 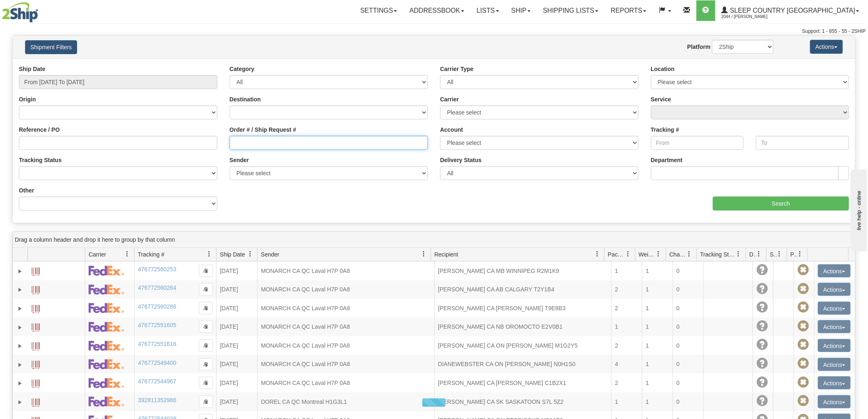 What do you see at coordinates (41, 10) in the screenshot?
I see `div: live help - online` at bounding box center [41, 10].